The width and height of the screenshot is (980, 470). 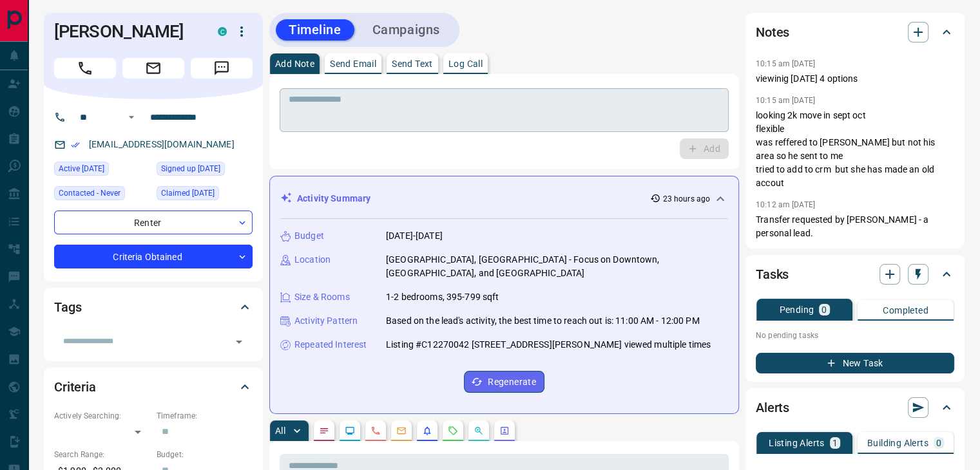 What do you see at coordinates (309, 236) in the screenshot?
I see `p: Budget` at bounding box center [309, 236].